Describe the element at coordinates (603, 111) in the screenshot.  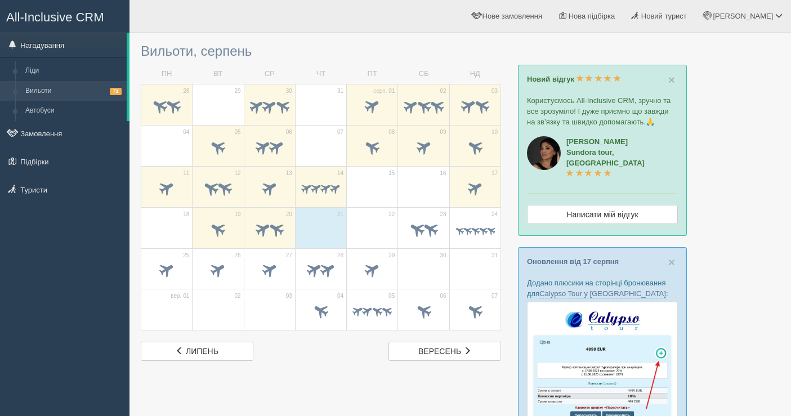
I see `p: Користуємось All-Inclusive CRM, зручно та все зрозуміло! І дуже приємно що завжди на зв’язку та ш...` at that location.